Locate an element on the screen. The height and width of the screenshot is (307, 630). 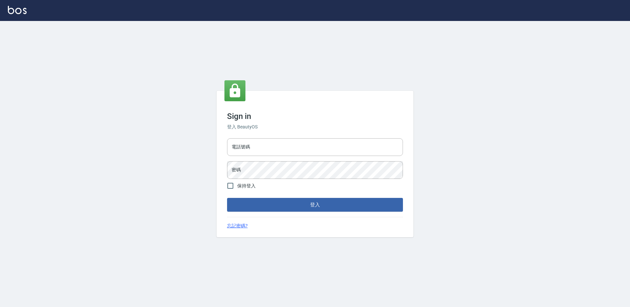
img: Logo is located at coordinates (17, 10).